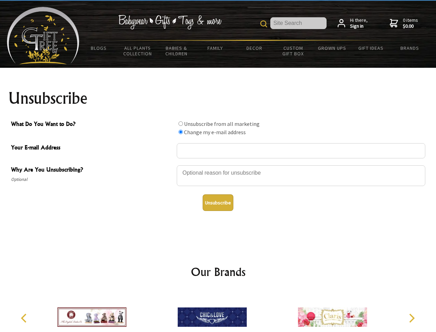 This screenshot has width=436, height=332. I want to click on a: Hi there,Sign in, so click(353, 23).